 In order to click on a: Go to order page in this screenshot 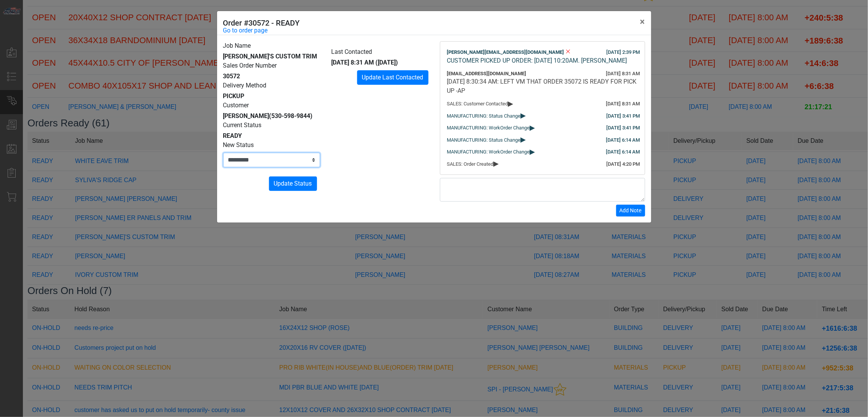, I will do `click(245, 30)`.